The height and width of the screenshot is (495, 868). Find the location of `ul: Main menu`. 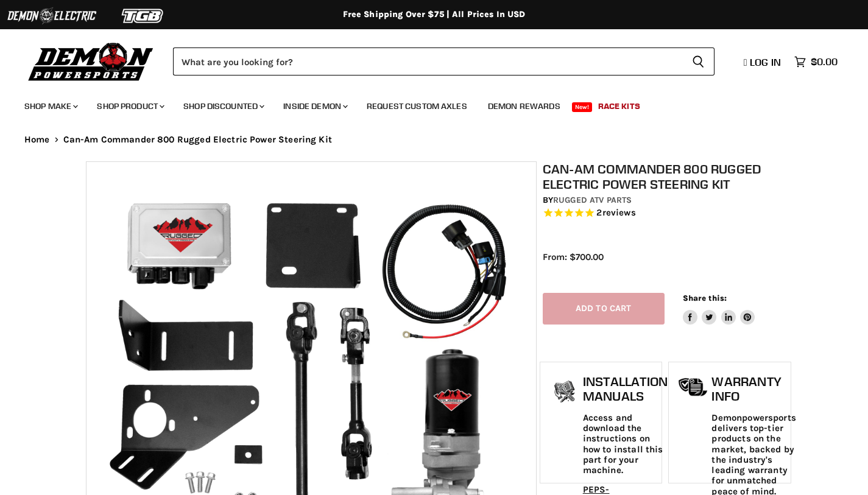

ul: Main menu is located at coordinates (424, 104).